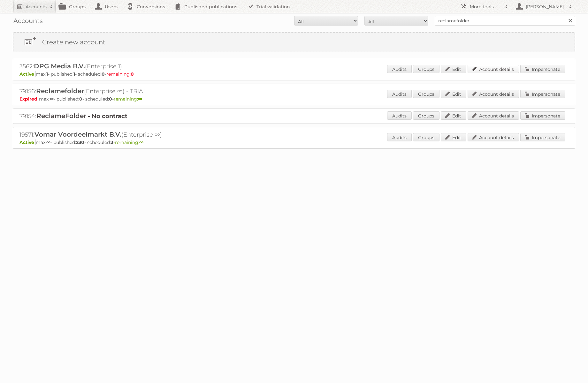  Describe the element at coordinates (131, 91) in the screenshot. I see `h2: 79156: (Enterprise ∞) - TRIAL` at that location.